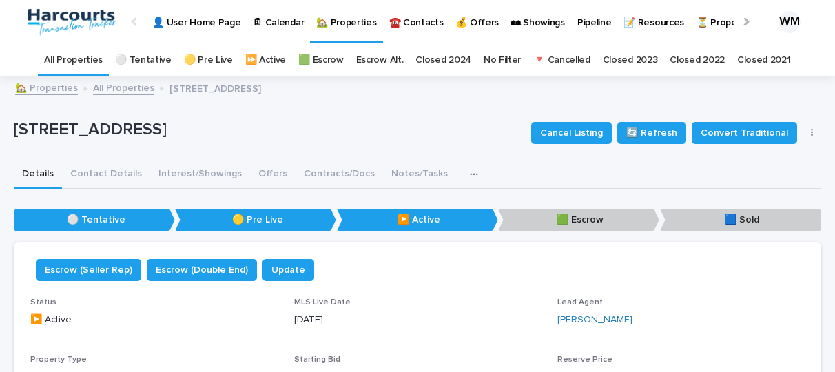 The width and height of the screenshot is (835, 372). I want to click on span: Starting Bid, so click(317, 360).